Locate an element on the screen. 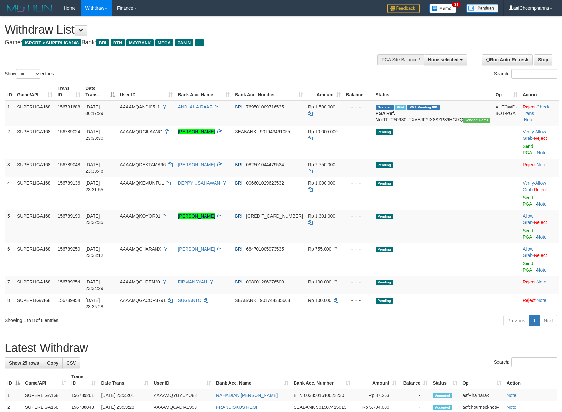 This screenshot has height=412, width=562. div: PGA Site Balance / is located at coordinates (401, 60).